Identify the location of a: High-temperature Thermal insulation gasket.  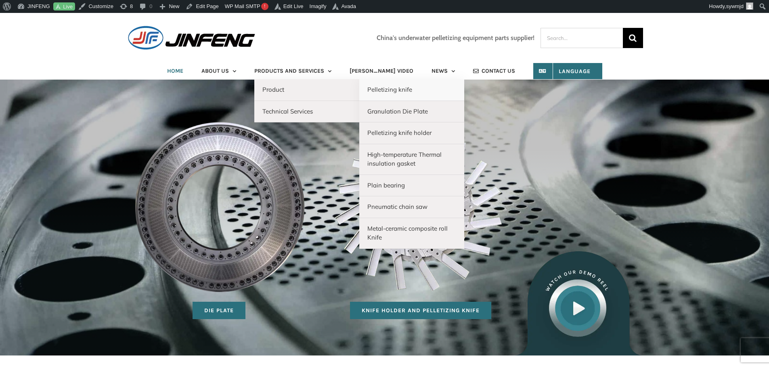
(412, 160).